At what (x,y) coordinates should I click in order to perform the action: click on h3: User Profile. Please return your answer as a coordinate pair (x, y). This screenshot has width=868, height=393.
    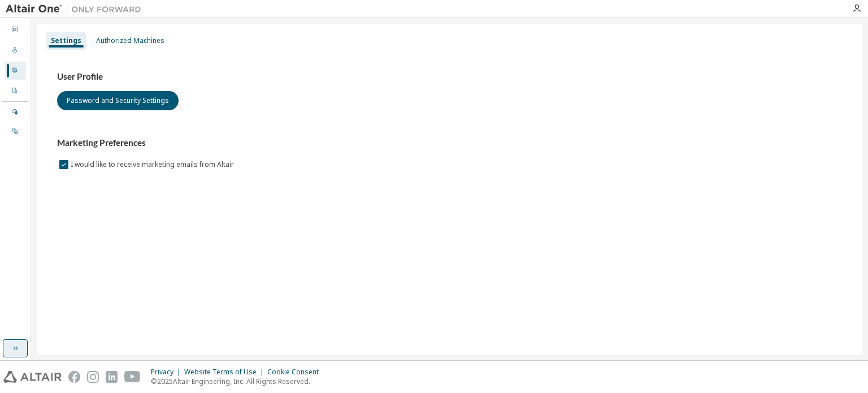
    Looking at the image, I should click on (449, 77).